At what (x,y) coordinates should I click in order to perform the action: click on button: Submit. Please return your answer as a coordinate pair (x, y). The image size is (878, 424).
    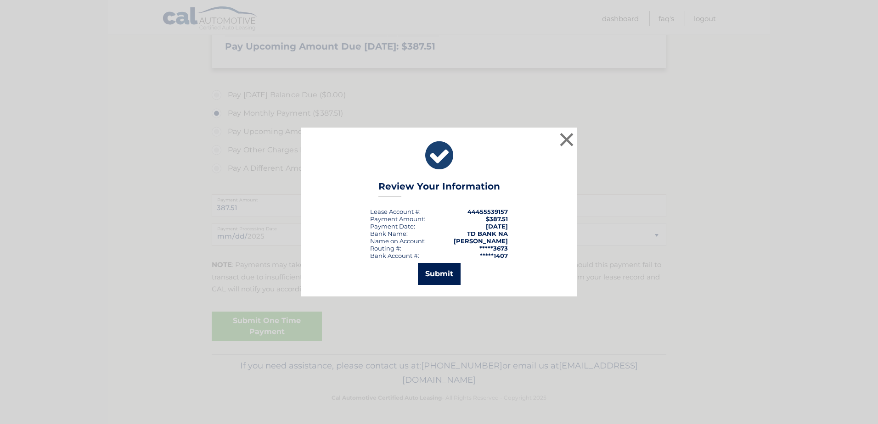
    Looking at the image, I should click on (439, 274).